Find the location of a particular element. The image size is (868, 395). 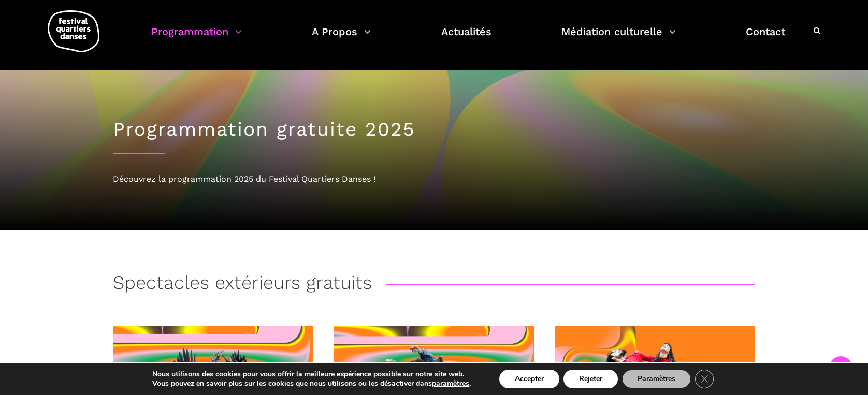

a: A Propos is located at coordinates (341, 38).